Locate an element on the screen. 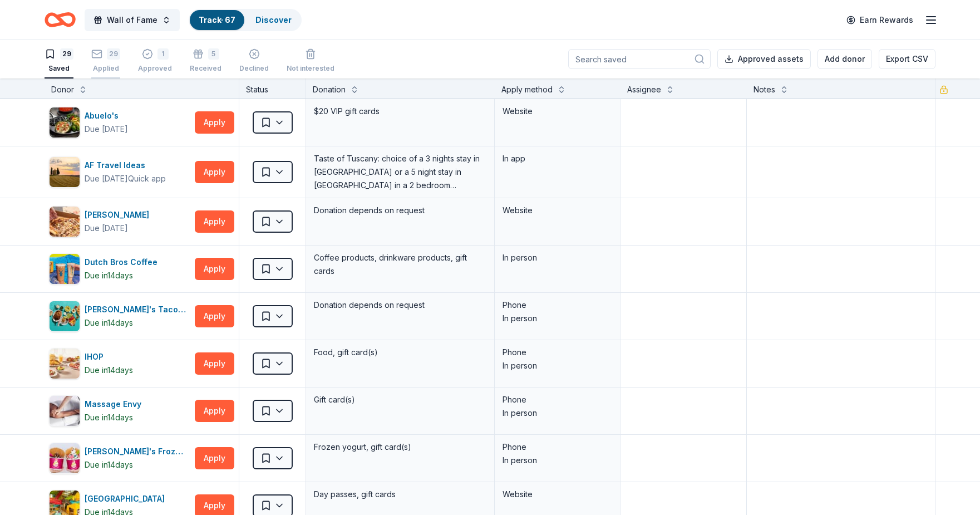 The image size is (980, 515). button: Image for Dutch Bros CoffeeDutch Bros CoffeeDue in14days is located at coordinates (119, 269).